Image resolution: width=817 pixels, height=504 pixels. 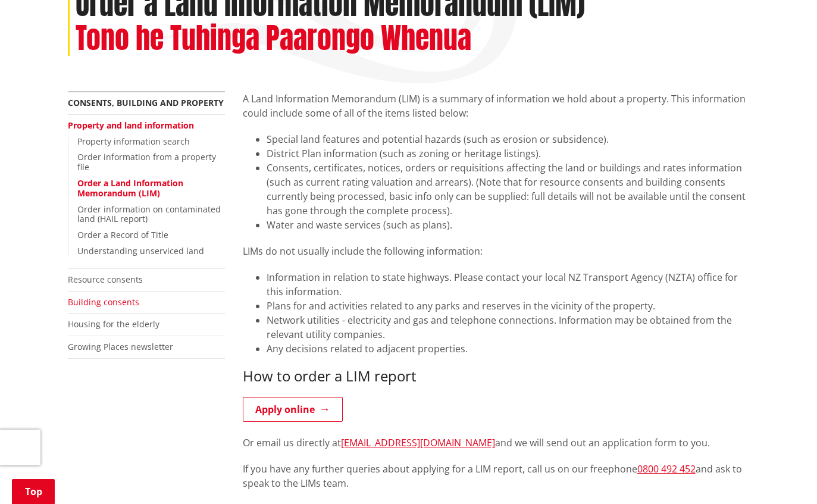 What do you see at coordinates (496, 443) in the screenshot?
I see `p: Or email us directly at and we will send out an application form to you.` at bounding box center [496, 443].